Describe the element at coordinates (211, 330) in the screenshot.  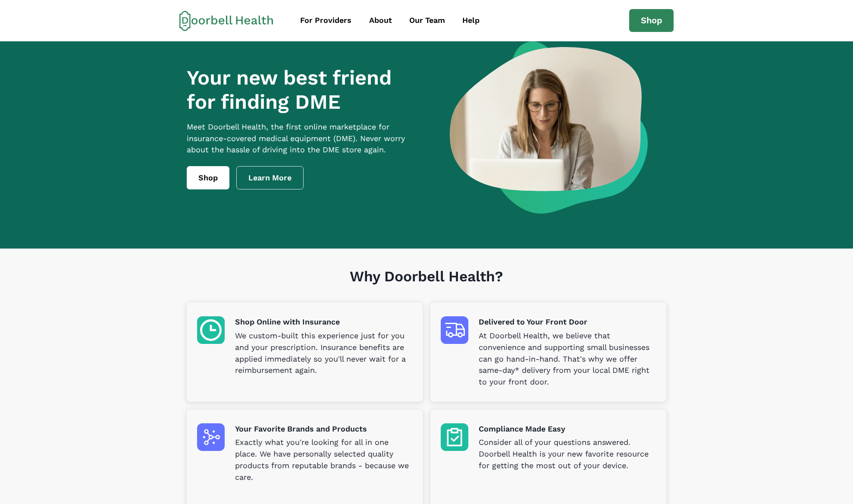
I see `img: Shop Online with Insurance icon` at that location.